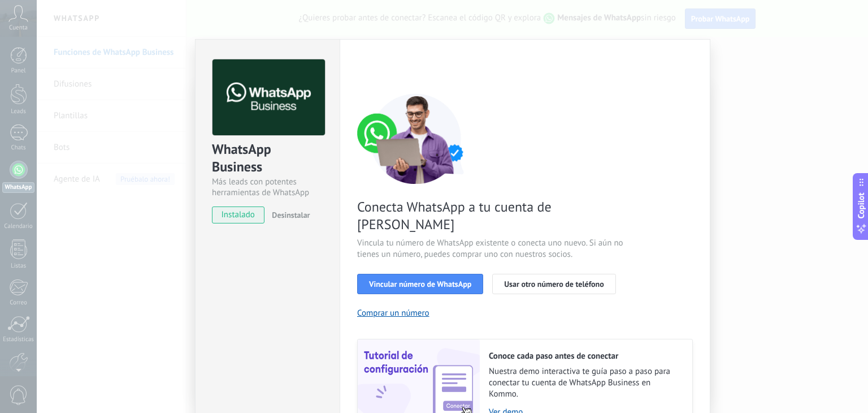 The image size is (868, 413). Describe the element at coordinates (554, 284) in the screenshot. I see `button: Usar otro número de teléfono` at that location.